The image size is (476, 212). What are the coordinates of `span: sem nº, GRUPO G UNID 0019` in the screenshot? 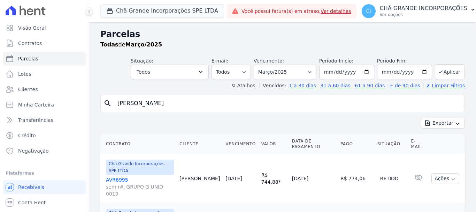 It's located at (140, 190).